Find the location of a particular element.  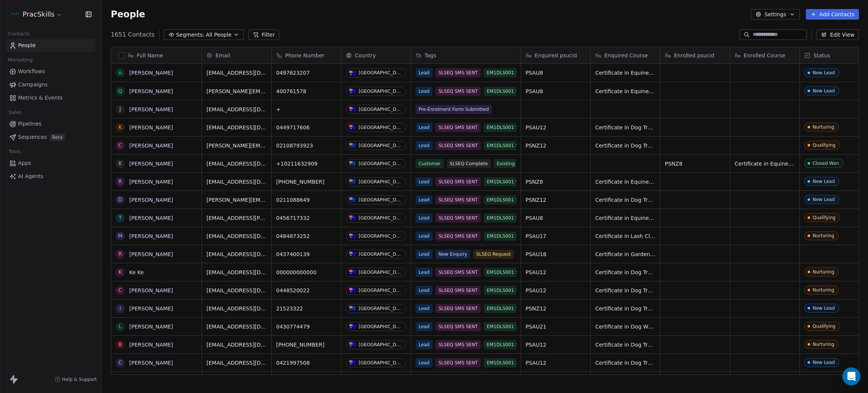

a: Ke Ke is located at coordinates (136, 272).